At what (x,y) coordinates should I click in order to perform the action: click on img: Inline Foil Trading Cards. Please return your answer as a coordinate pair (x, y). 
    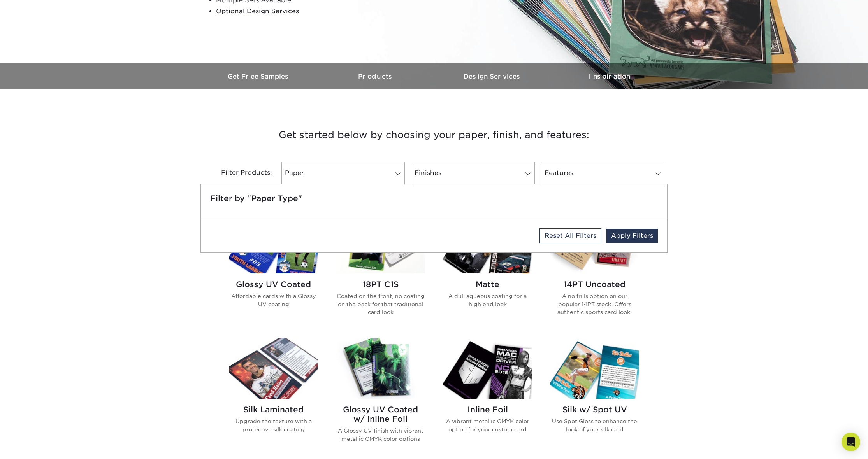
    Looking at the image, I should click on (487, 368).